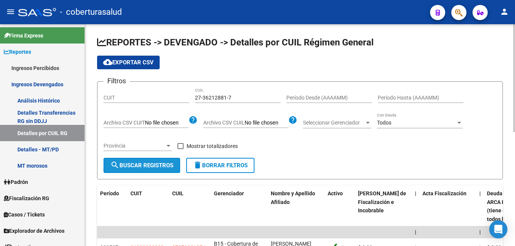 Image resolution: width=515 pixels, height=246 pixels. I want to click on span: - coberturasalud, so click(91, 12).